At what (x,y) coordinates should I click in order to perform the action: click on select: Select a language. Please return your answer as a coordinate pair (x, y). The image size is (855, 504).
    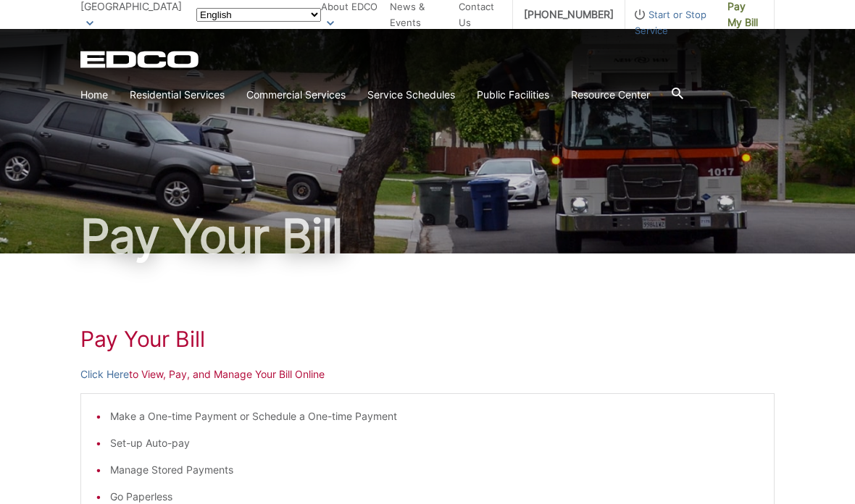
    Looking at the image, I should click on (258, 14).